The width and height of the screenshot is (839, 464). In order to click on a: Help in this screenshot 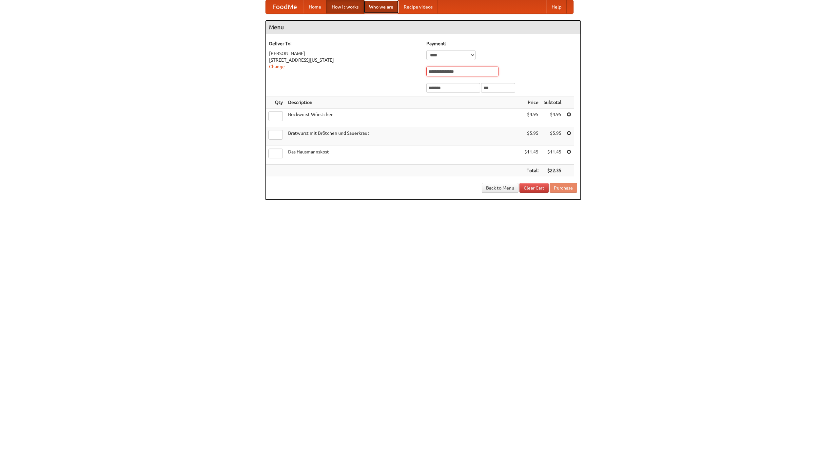, I will do `click(556, 7)`.